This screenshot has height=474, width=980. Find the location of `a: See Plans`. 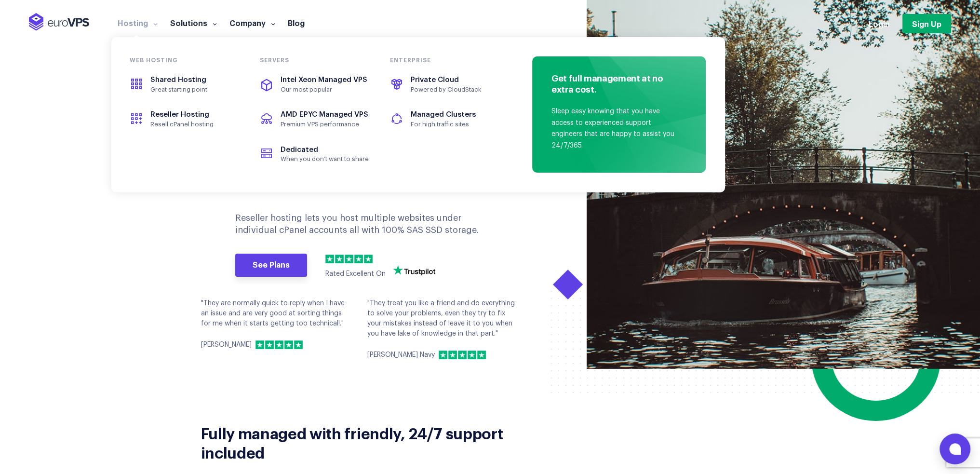

a: See Plans is located at coordinates (271, 265).